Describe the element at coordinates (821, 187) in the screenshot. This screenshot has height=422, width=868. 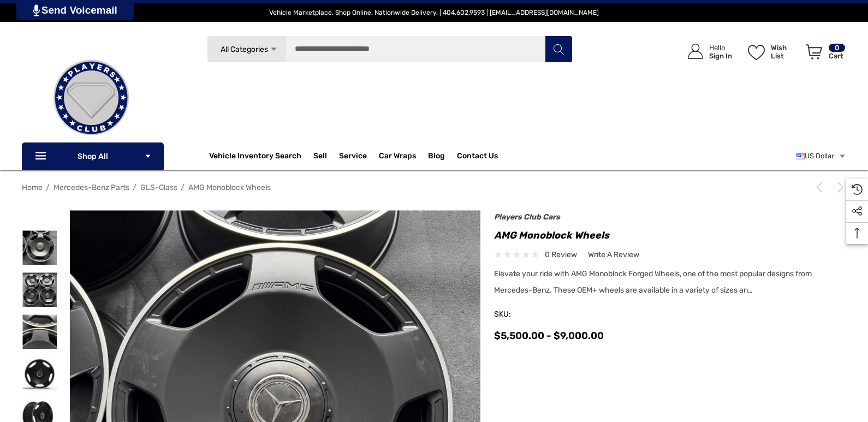
I see `a: Previous` at that location.